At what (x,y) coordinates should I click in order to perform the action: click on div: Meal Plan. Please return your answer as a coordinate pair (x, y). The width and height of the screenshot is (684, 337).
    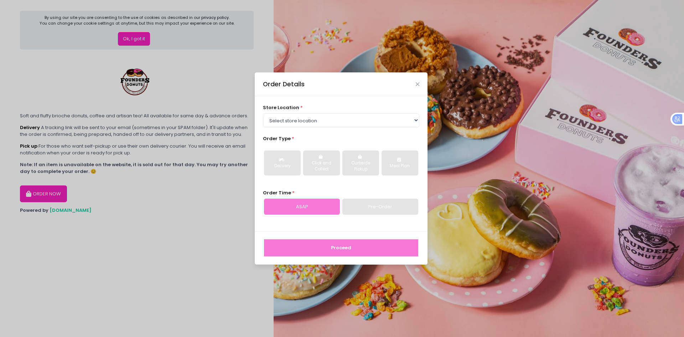
    Looking at the image, I should click on (400, 166).